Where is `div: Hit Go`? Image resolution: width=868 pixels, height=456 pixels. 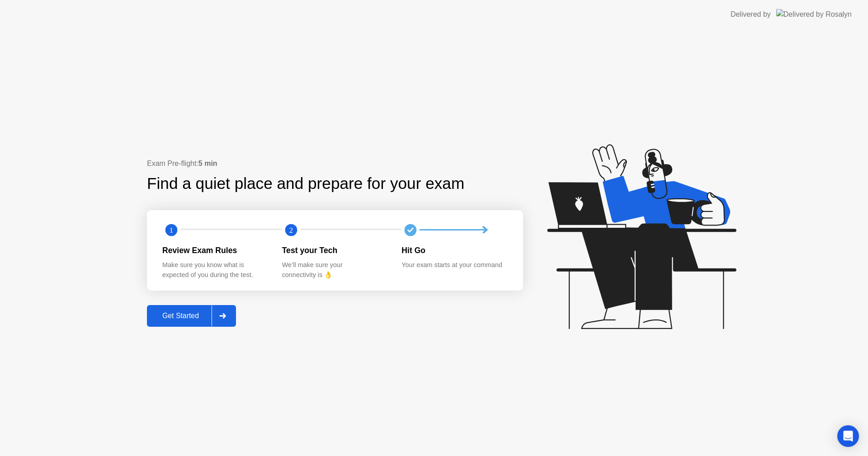 div: Hit Go is located at coordinates (454, 251).